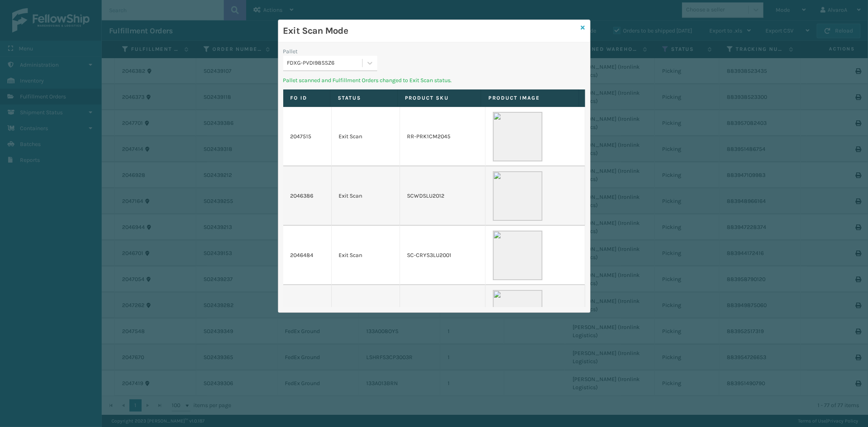 The width and height of the screenshot is (868, 427). Describe the element at coordinates (439, 98) in the screenshot. I see `label: Product SKU` at that location.